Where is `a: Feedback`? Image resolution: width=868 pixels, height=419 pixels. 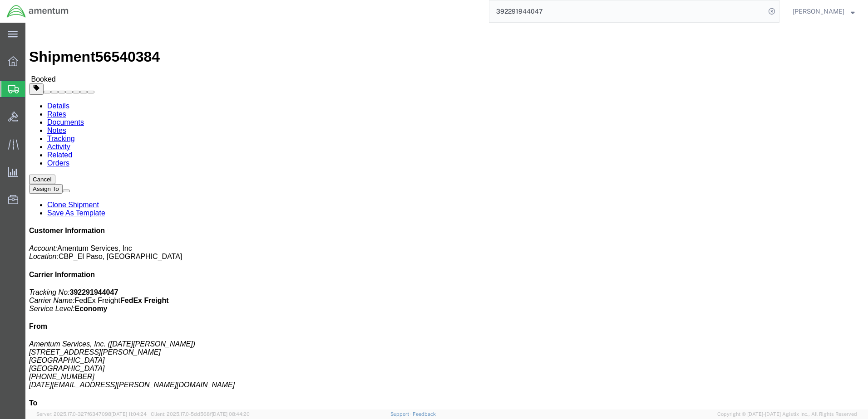 a: Feedback is located at coordinates (424, 414).